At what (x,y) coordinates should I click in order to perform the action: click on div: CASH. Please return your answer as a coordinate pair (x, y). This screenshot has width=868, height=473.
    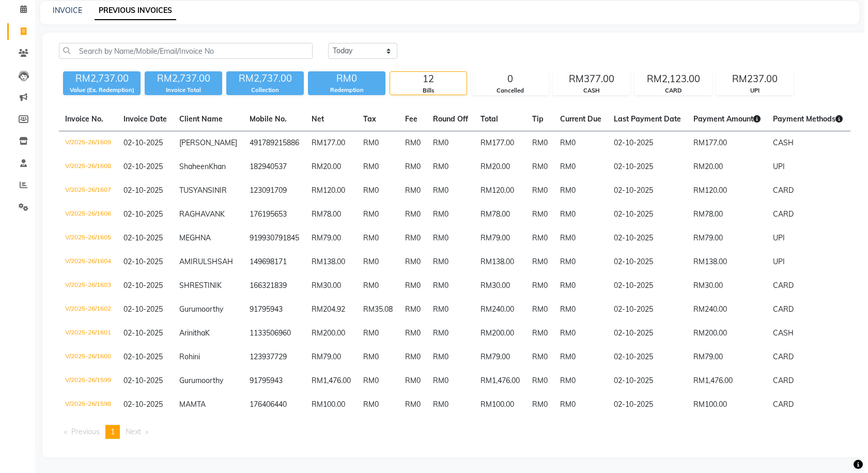
    Looking at the image, I should click on (587, 90).